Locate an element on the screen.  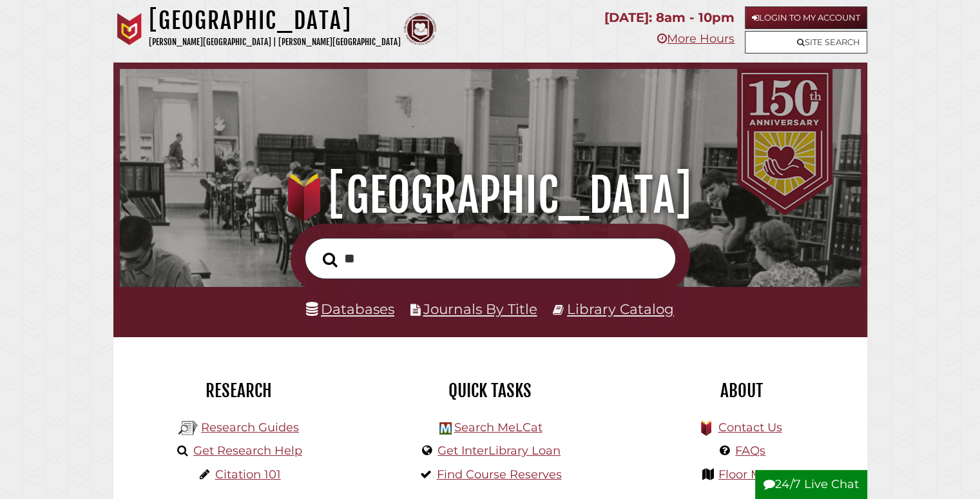
a: Databases is located at coordinates (350, 308).